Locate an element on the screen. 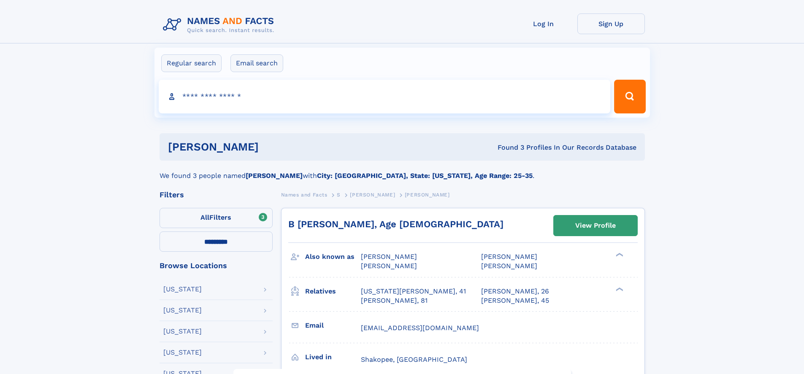 The height and width of the screenshot is (374, 804). h3: Email is located at coordinates (333, 326).